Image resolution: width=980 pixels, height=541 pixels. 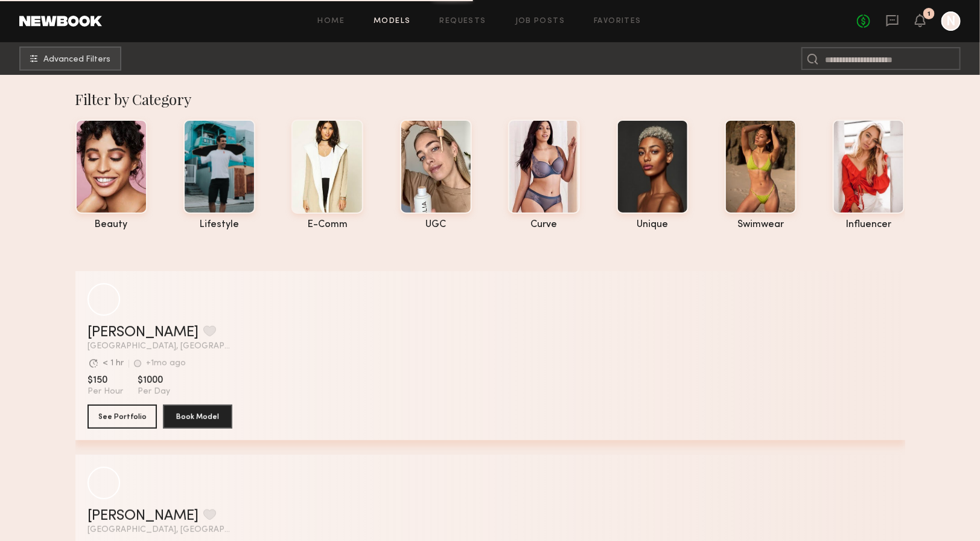 What do you see at coordinates (929, 14) in the screenshot?
I see `div: 1` at bounding box center [929, 14].